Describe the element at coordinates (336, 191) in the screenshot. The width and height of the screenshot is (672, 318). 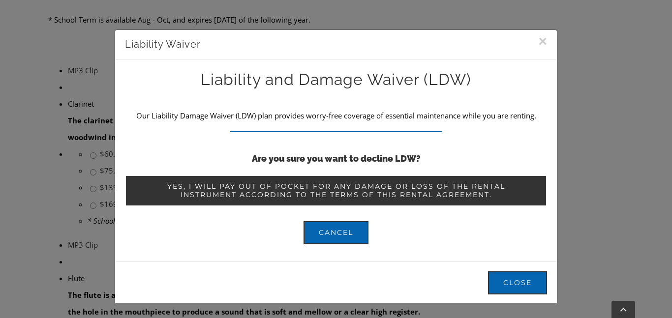
I see `span: Yes, I will pay out of pocket for any damage or loss of the rental instrument according to the te...` at that location.